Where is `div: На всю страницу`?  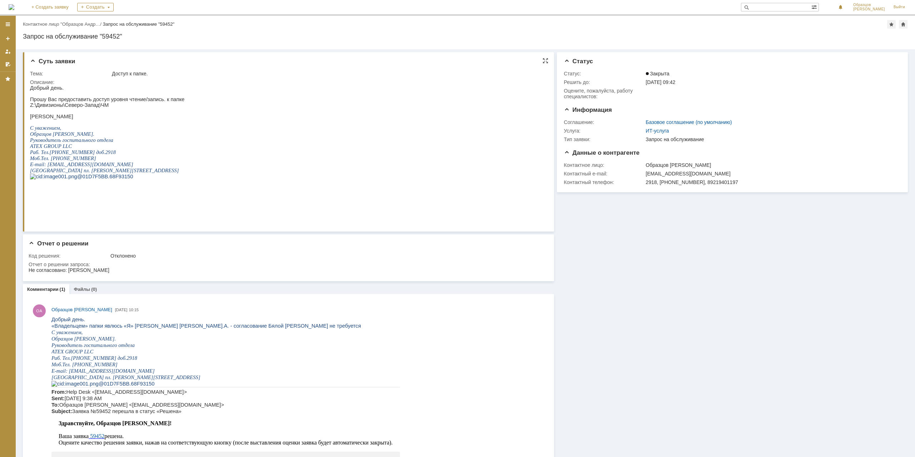 div: На всю страницу is located at coordinates (545, 61).